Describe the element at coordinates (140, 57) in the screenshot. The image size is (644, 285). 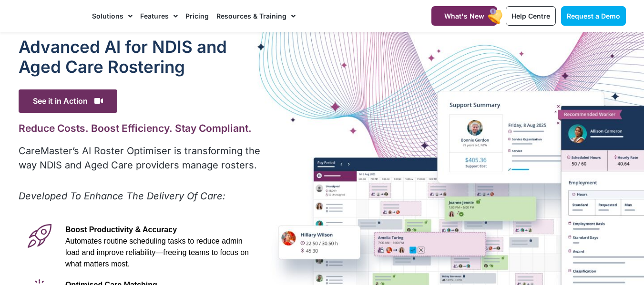
I see `h1: Advanced Al for NDIS and Aged Care Rostering` at that location.